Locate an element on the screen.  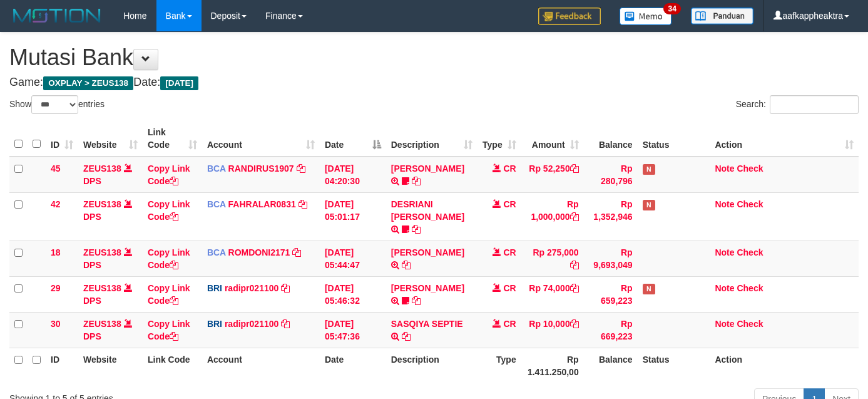
th: Status is located at coordinates (674, 138).